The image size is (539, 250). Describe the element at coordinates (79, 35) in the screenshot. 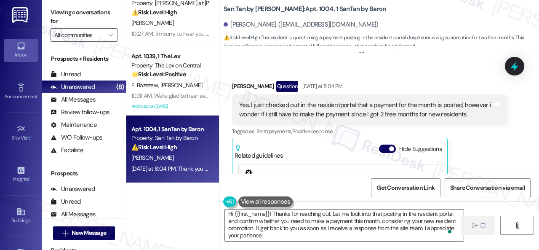

I see `input: All communities` at that location.